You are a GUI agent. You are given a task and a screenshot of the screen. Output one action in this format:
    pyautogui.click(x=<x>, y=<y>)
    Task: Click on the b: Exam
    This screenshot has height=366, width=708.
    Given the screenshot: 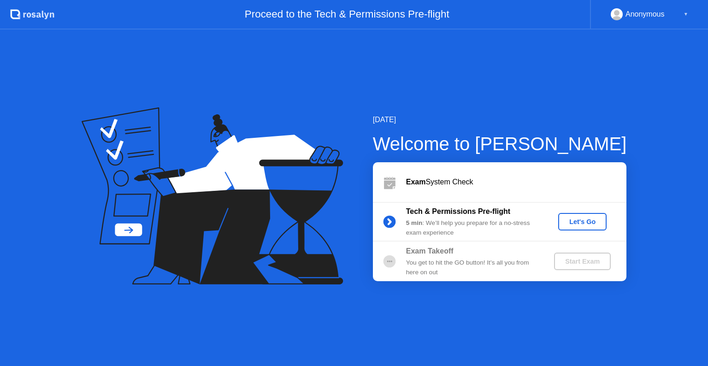 What is the action you would take?
    pyautogui.click(x=415, y=181)
    